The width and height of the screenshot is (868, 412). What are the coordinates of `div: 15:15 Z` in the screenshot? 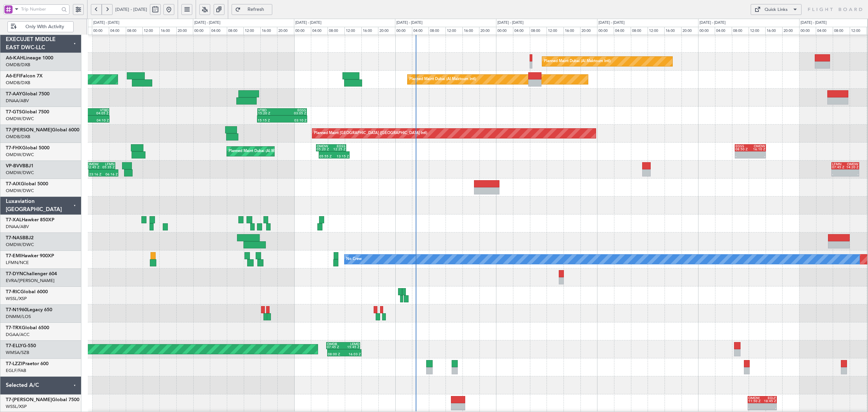 It's located at (270, 120).